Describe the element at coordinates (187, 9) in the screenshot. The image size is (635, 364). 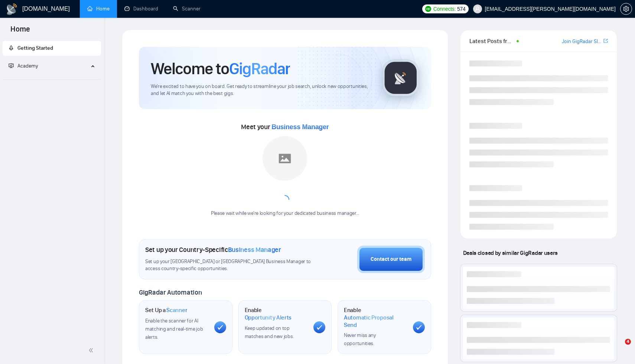
I see `a: searchScanner` at that location.